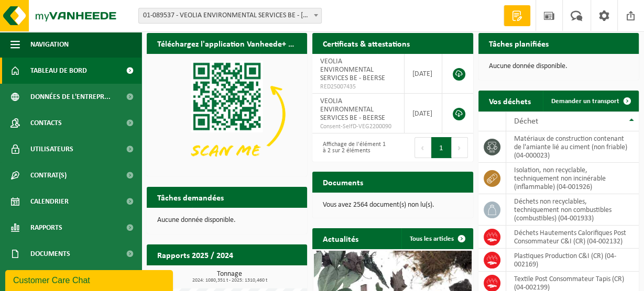  Describe the element at coordinates (572, 210) in the screenshot. I see `td: déchets non recyclables, techniquement non combustibles (combustibles) (04-001933)` at that location.